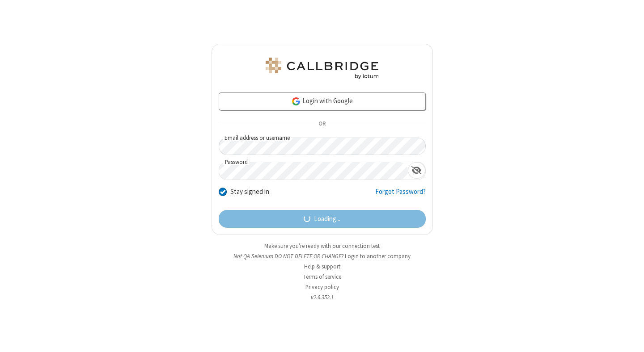  I want to click on input: Password, so click(313, 170).